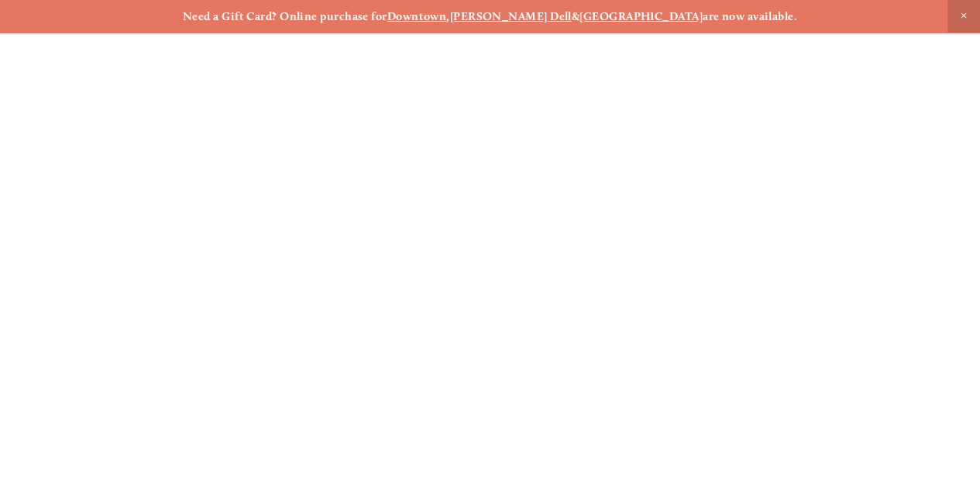  What do you see at coordinates (285, 16) in the screenshot?
I see `strong: Need a Gift Card? Online purchase for` at bounding box center [285, 16].